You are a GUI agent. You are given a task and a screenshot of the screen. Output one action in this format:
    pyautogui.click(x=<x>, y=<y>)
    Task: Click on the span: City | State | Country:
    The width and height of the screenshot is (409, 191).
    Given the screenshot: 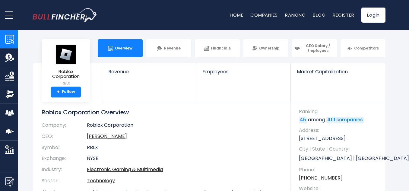 What is the action you would take?
    pyautogui.click(x=339, y=149)
    